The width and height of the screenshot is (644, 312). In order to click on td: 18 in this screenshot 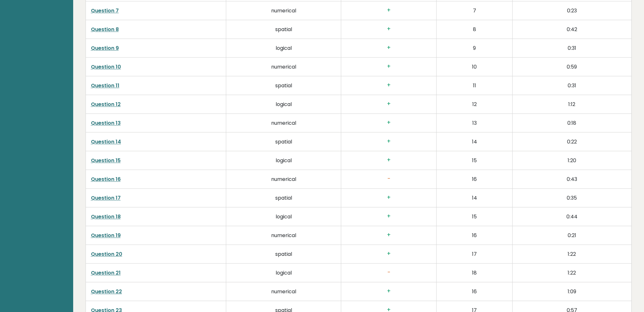, I will do `click(475, 272)`.